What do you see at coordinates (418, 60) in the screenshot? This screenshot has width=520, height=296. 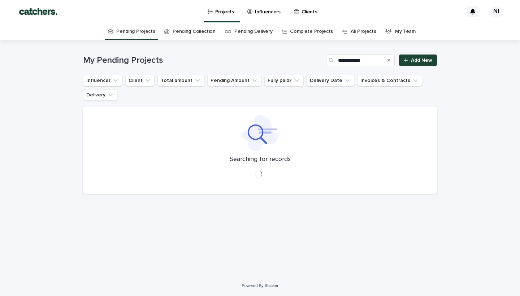 I see `a: Add New` at bounding box center [418, 60].